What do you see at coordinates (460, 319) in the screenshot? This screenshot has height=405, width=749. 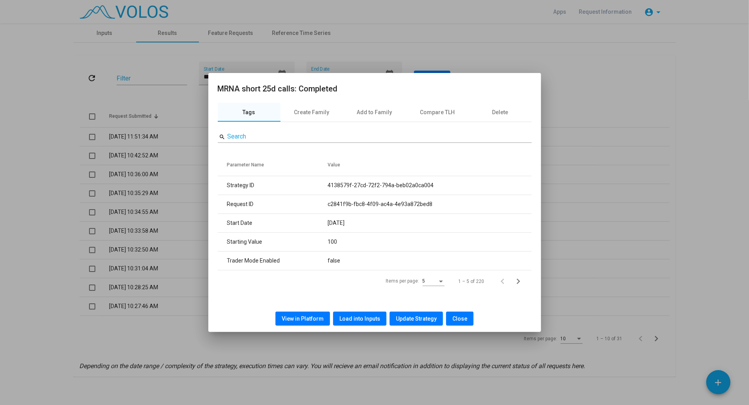 I see `button: Close` at bounding box center [460, 319].